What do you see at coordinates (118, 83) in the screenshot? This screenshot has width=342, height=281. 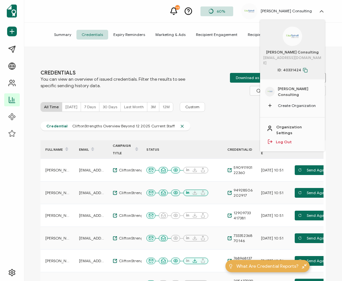 I see `span: You can view an overview of issued credentials. Filter the results to see specific sending histor...` at bounding box center [118, 83].